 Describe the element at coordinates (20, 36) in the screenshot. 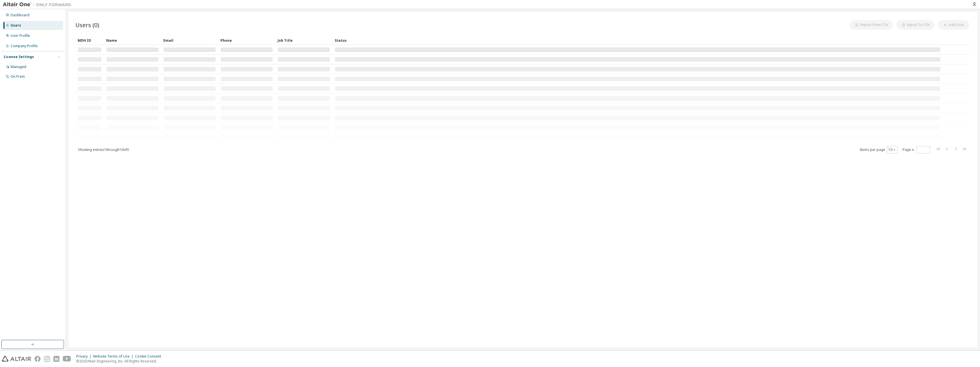

I see `div: User Profile` at that location.